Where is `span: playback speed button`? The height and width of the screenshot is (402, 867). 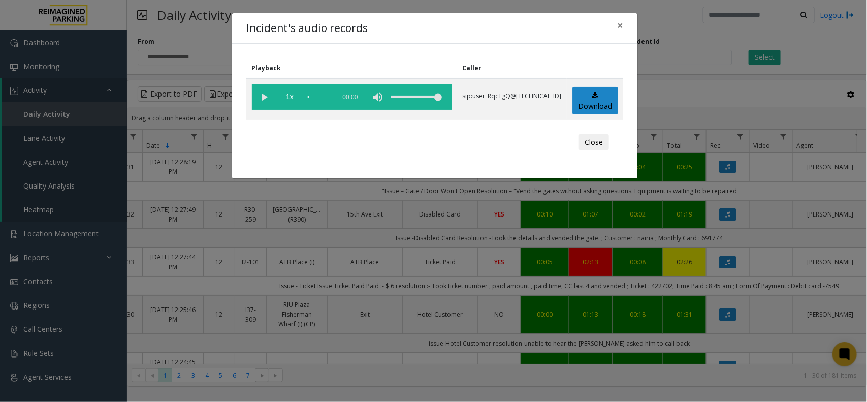
span: playback speed button is located at coordinates (290, 97).